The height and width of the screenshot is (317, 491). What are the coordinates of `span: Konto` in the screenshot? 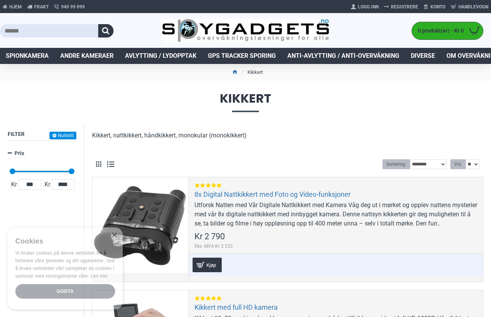 It's located at (437, 7).